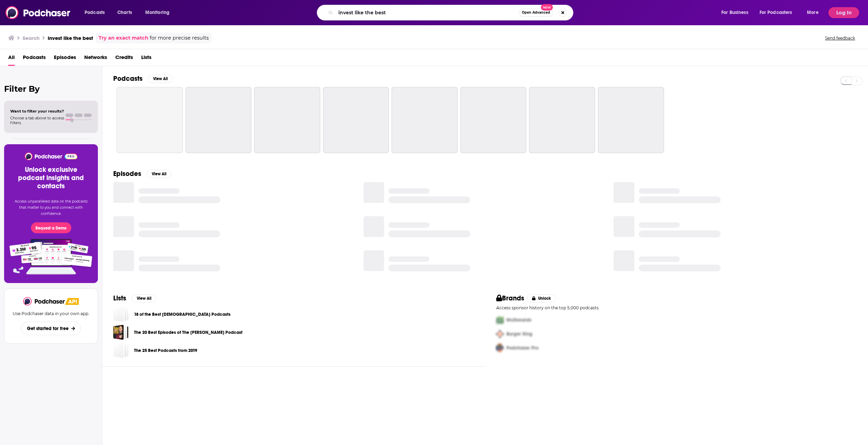 The width and height of the screenshot is (868, 445). What do you see at coordinates (120, 332) in the screenshot?
I see `span: The 20 Best Episodes of The Tim Ferriss Podcast` at bounding box center [120, 332].